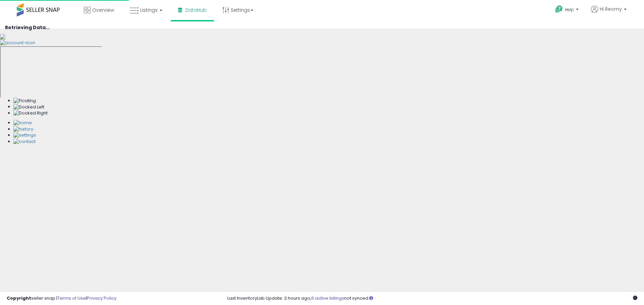 The height and width of the screenshot is (305, 644). Describe the element at coordinates (611, 9) in the screenshot. I see `span: Hi Reomy` at that location.